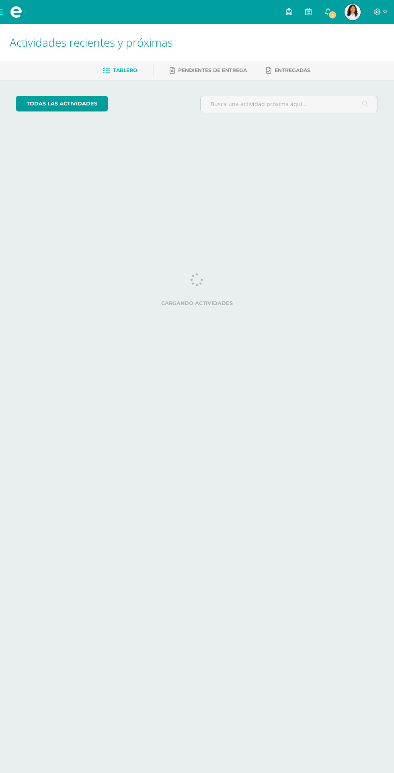  Describe the element at coordinates (120, 70) in the screenshot. I see `a: Tablero` at that location.